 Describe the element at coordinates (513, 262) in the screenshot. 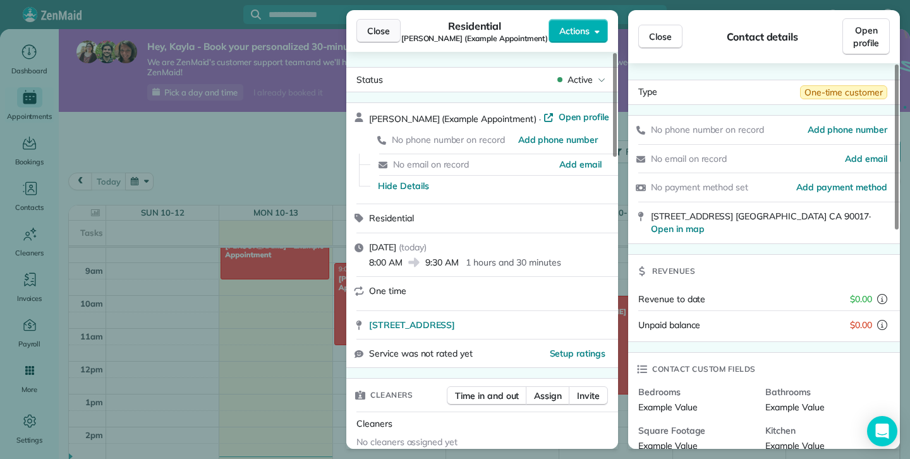

I see `p: 1 hours and 30 minutes` at that location.